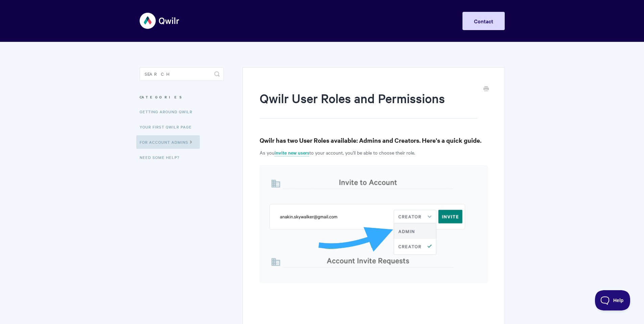 This screenshot has width=644, height=324. What do you see at coordinates (486, 89) in the screenshot?
I see `a: Print this Article` at bounding box center [486, 89].